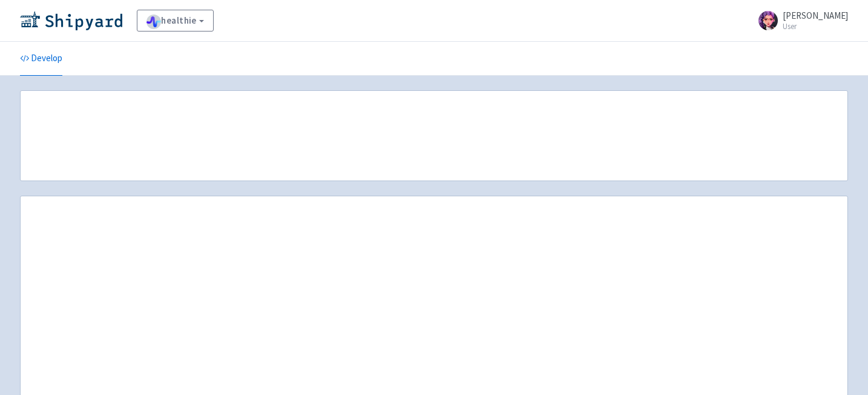  Describe the element at coordinates (175, 21) in the screenshot. I see `a: healthie` at that location.